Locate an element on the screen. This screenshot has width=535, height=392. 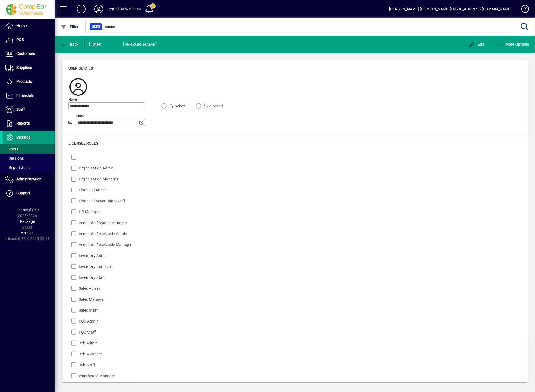
span: Filter is located at coordinates (69, 27).